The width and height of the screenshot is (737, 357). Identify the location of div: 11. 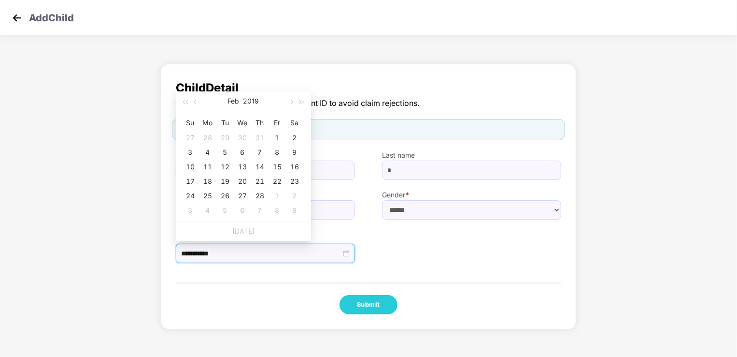
(208, 167).